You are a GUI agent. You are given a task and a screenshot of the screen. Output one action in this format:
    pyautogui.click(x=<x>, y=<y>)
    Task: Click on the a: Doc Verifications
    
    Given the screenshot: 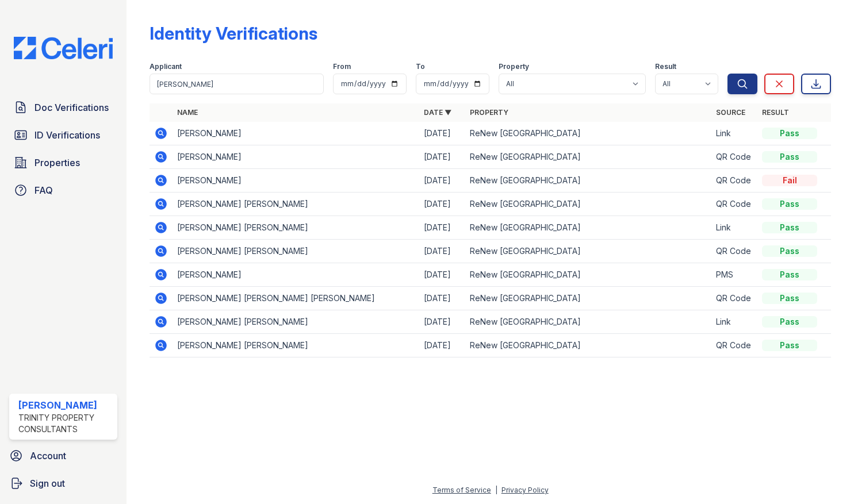 What is the action you would take?
    pyautogui.click(x=63, y=107)
    